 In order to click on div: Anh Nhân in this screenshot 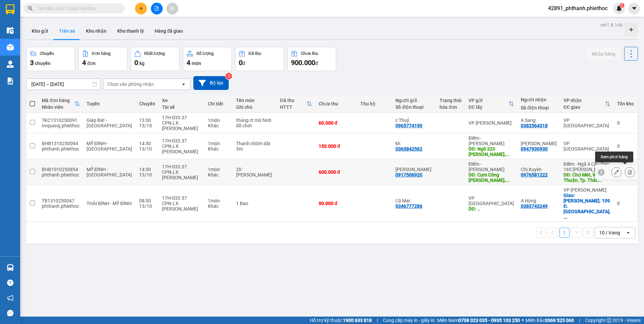, I will do `click(539, 144)`.